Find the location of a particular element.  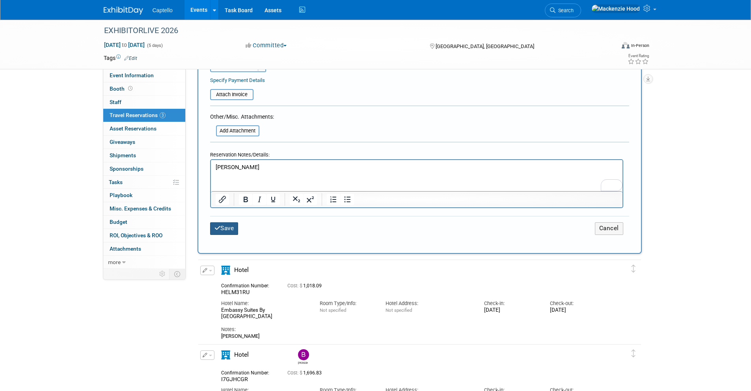

a: Misc. Expenses & Credits is located at coordinates (144, 208).